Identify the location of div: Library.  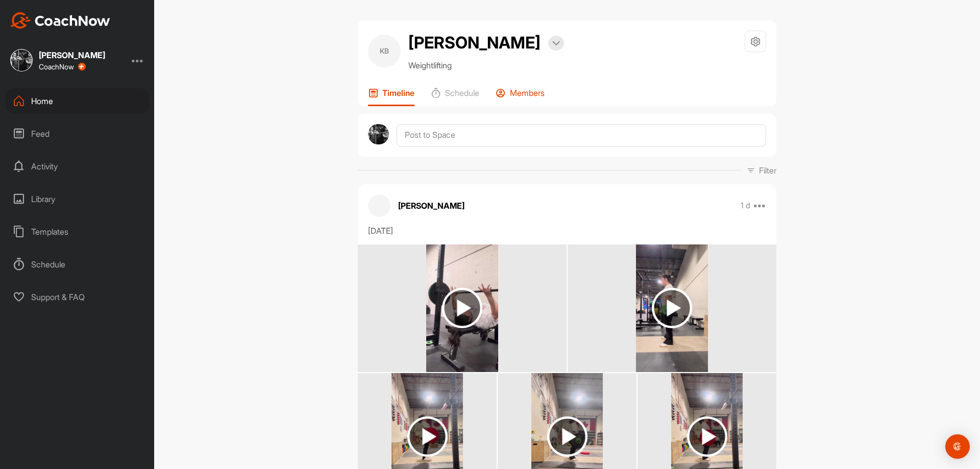
(78, 199).